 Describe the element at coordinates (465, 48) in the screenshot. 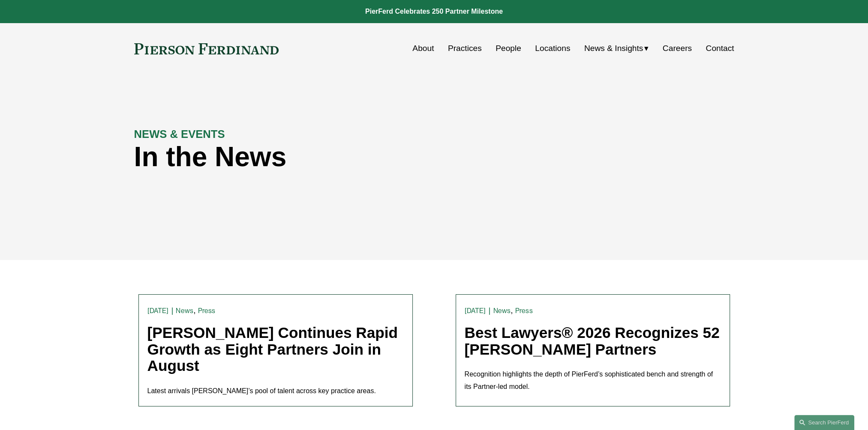

I see `a: Practices` at that location.